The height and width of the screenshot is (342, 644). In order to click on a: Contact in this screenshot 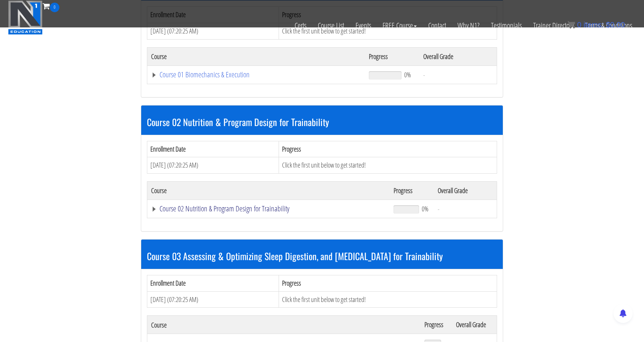, I will do `click(437, 25)`.